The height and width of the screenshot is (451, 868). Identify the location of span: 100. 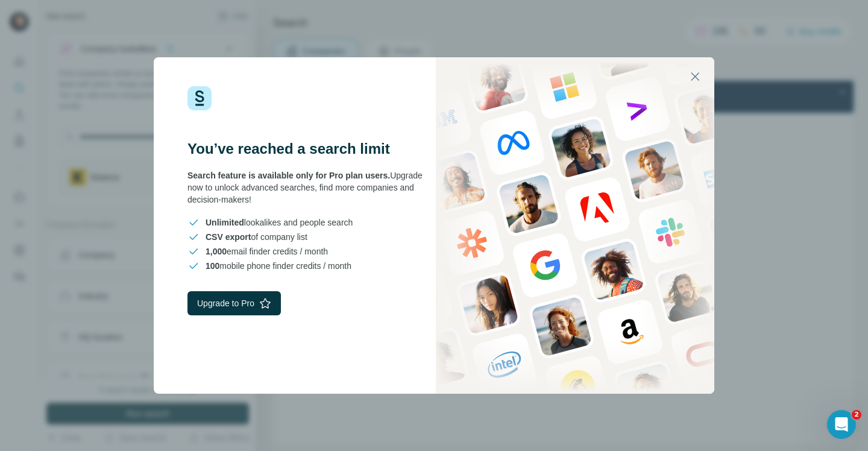
(212, 266).